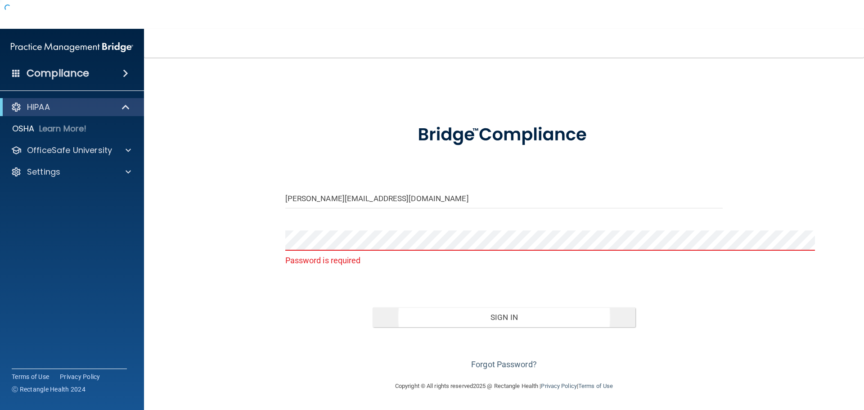 Image resolution: width=864 pixels, height=410 pixels. Describe the element at coordinates (58, 73) in the screenshot. I see `h4: Compliance` at that location.